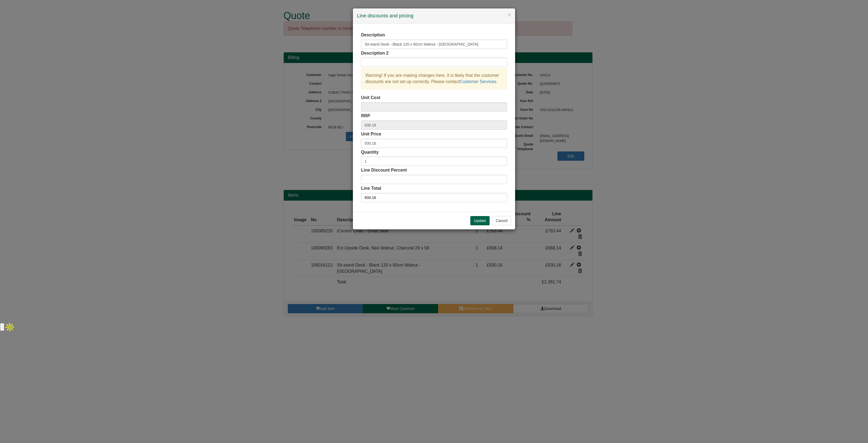 The image size is (868, 443). Describe the element at coordinates (480, 220) in the screenshot. I see `button: Update` at that location.